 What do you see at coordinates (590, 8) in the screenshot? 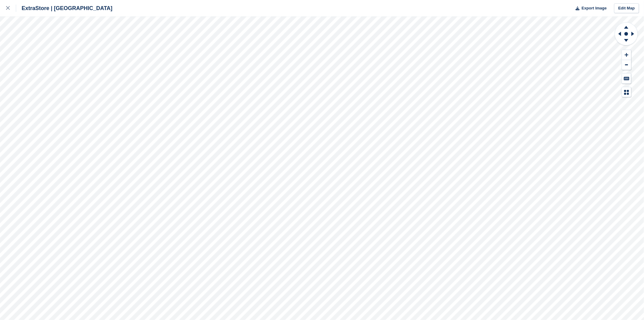
I see `button: Export Image` at bounding box center [590, 8].